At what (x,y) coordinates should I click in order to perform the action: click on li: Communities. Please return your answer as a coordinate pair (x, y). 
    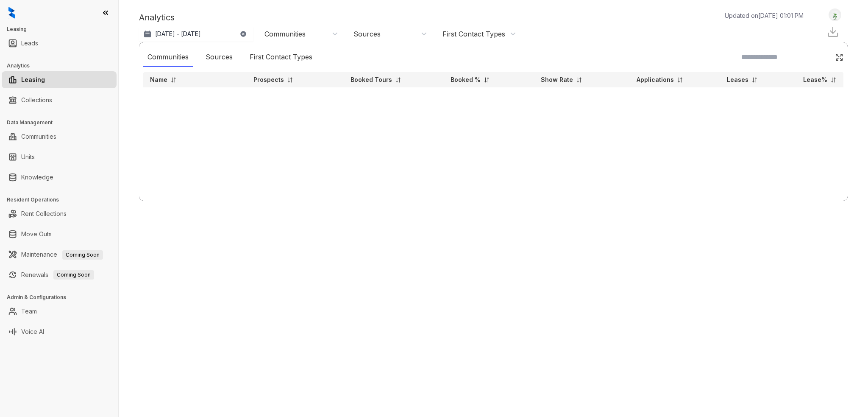
    Looking at the image, I should click on (59, 136).